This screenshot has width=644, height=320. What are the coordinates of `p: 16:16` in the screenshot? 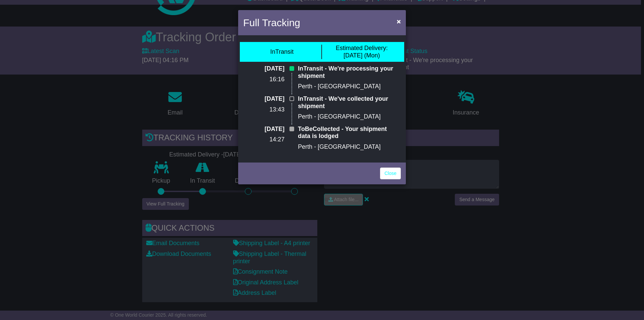 It's located at (264, 80).